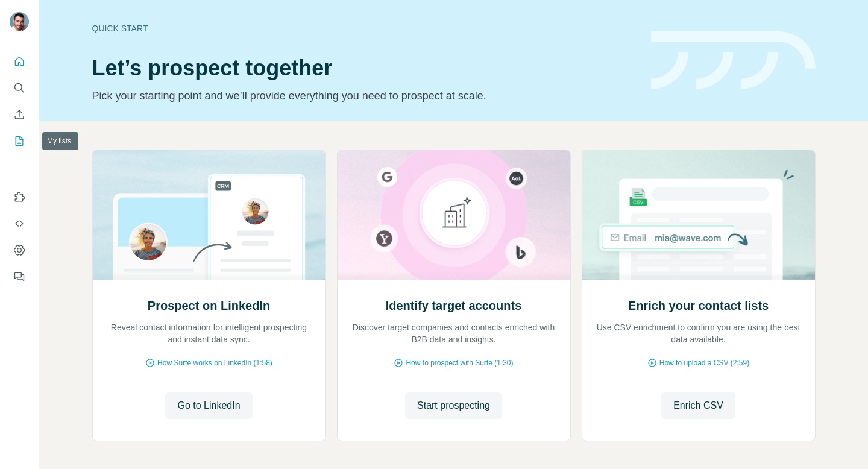 The width and height of the screenshot is (868, 469). What do you see at coordinates (209, 305) in the screenshot?
I see `h2: Prospect on LinkedIn` at bounding box center [209, 305].